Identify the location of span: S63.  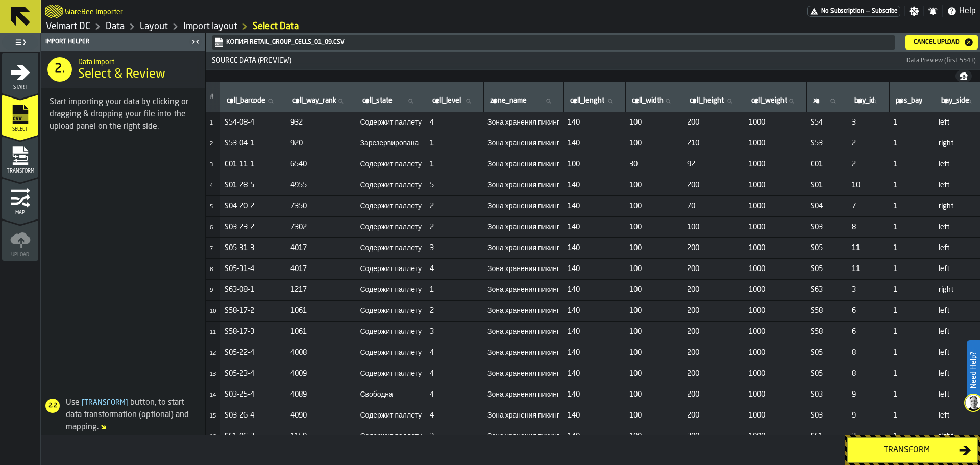
(827, 290).